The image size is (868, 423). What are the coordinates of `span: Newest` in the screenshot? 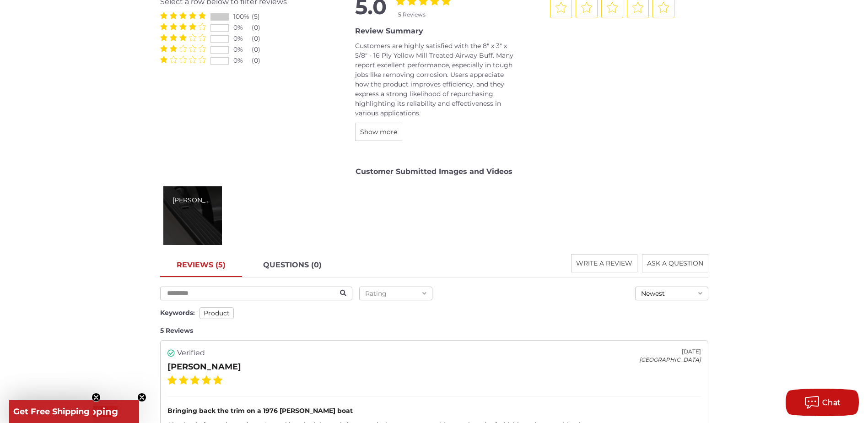 It's located at (653, 294).